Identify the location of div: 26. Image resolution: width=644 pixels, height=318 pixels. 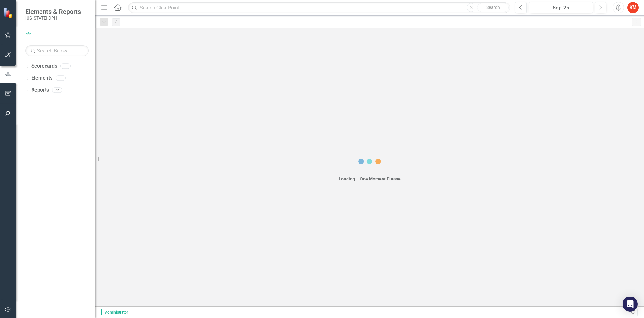
(57, 90).